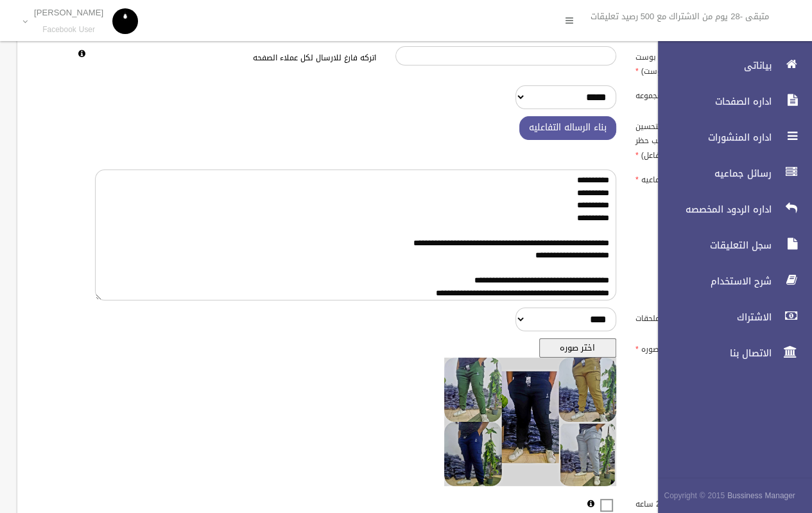 The image size is (812, 513). I want to click on a: اداره الصفحات, so click(730, 102).